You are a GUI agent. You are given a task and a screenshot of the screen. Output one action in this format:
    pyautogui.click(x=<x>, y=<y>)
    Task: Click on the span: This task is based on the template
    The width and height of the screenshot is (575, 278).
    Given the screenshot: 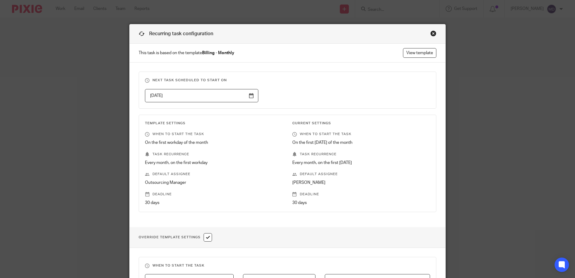 What is the action you would take?
    pyautogui.click(x=187, y=53)
    